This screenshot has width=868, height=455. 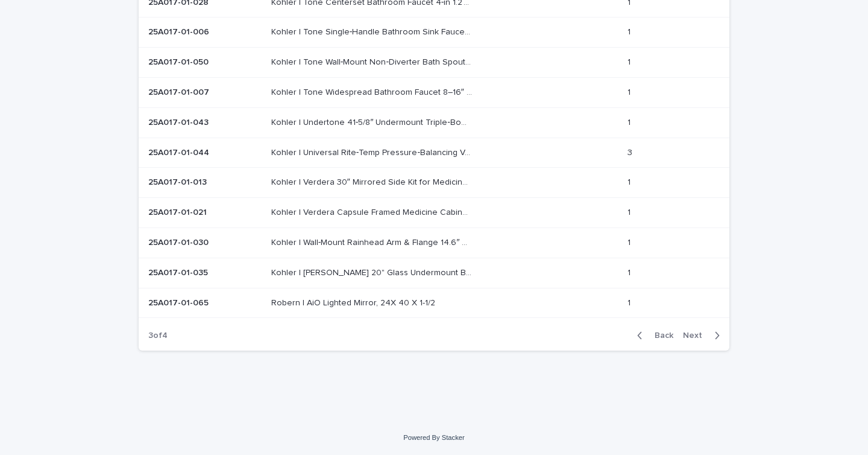 What do you see at coordinates (373, 151) in the screenshot?
I see `p: Kohler | Universal Rite‑Temp Pressure‑Balancing Valve Kit w/ Service Stops & PEX Inlets` at bounding box center [373, 151].